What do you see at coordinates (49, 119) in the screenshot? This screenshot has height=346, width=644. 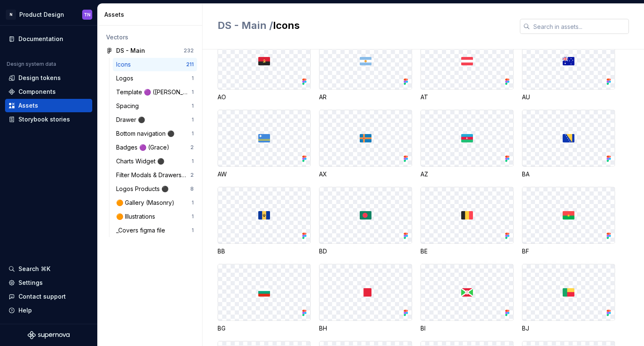 I see `a: Storybook stories` at bounding box center [49, 119].